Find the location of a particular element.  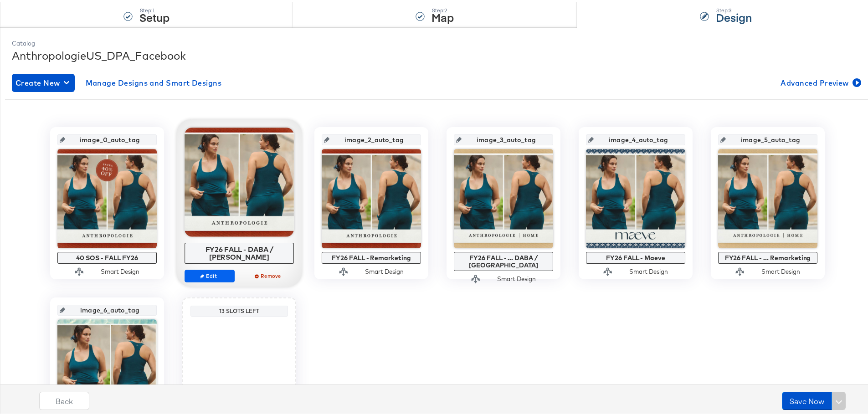

strong: Setup is located at coordinates (155, 15).